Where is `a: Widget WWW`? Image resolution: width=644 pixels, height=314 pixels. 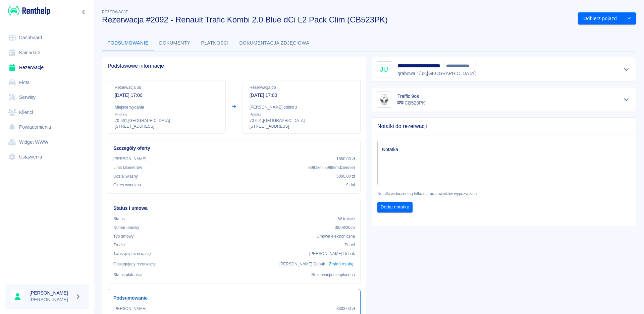 a: Widget WWW is located at coordinates (47, 142).